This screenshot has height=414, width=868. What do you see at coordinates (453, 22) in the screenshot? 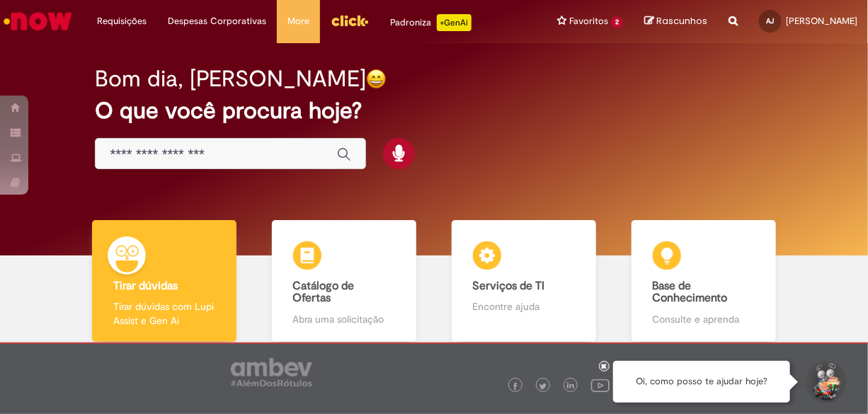
I see `p: +GenAi` at bounding box center [453, 22].